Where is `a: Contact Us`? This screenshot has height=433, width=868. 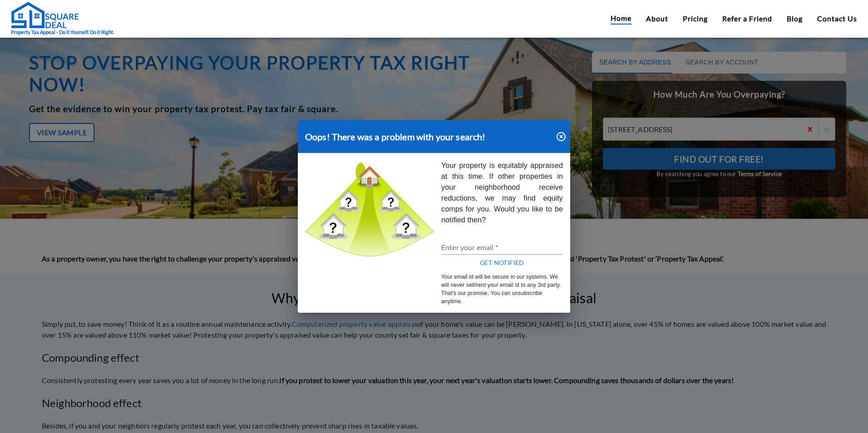 a: Contact Us is located at coordinates (837, 18).